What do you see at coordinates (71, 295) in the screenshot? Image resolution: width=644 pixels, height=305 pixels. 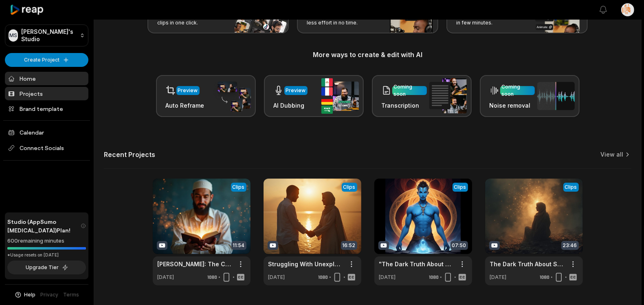 I see `a: Terms` at bounding box center [71, 295].